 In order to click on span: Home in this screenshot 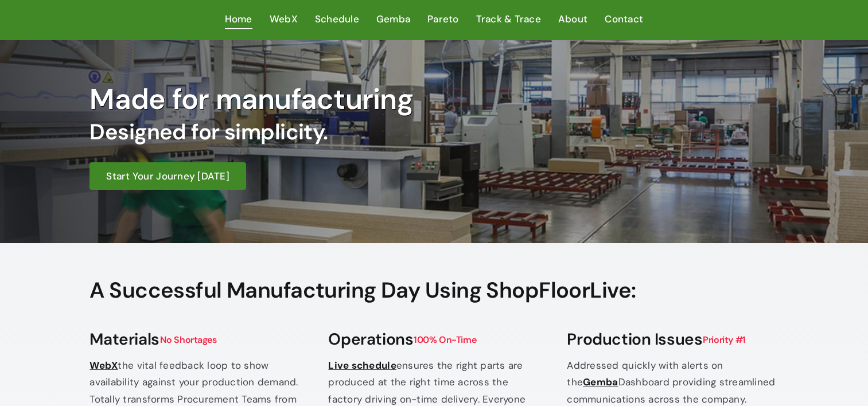, I will do `click(238, 19)`.